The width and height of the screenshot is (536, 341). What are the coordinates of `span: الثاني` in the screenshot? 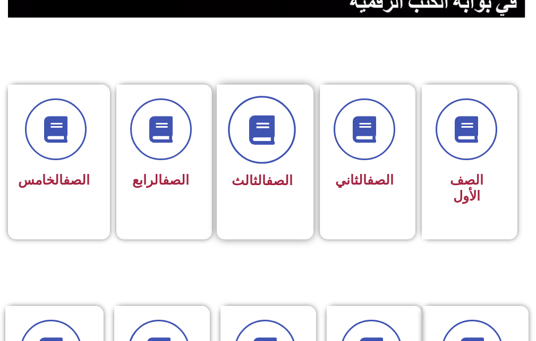 It's located at (365, 180).